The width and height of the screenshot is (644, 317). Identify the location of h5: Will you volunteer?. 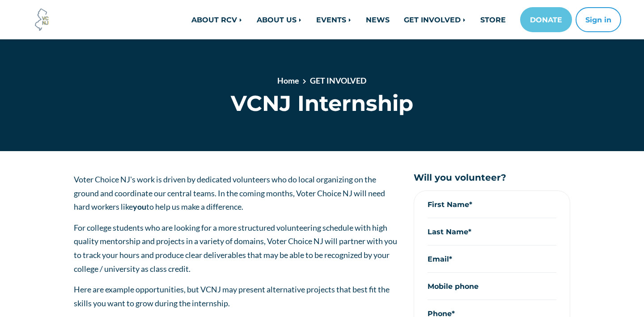
(492, 178).